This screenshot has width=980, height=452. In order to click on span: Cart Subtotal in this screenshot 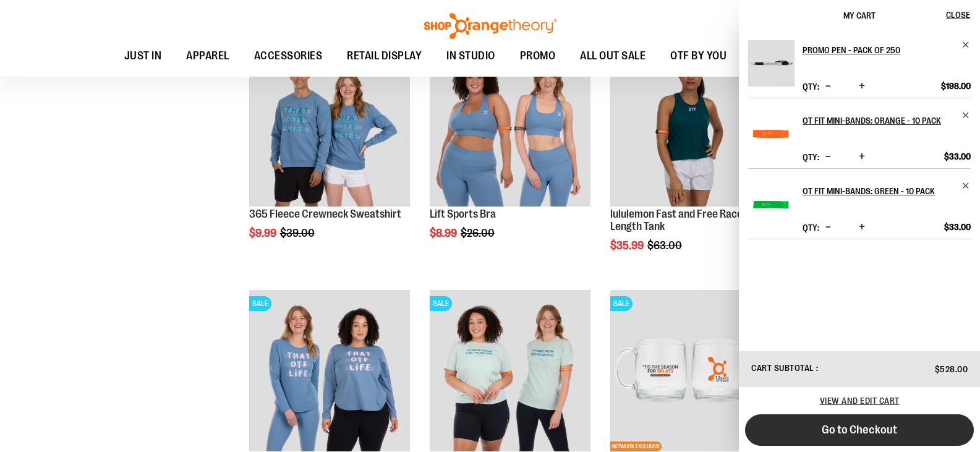, I will do `click(783, 368)`.